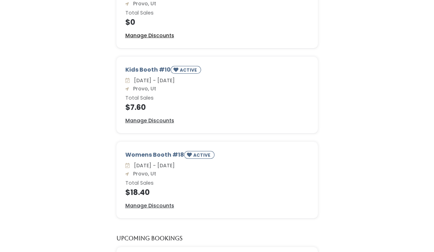 The width and height of the screenshot is (434, 252). I want to click on div: Kids Booth #10, so click(217, 71).